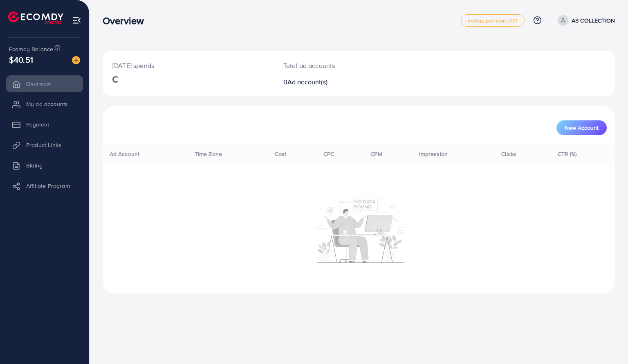 Image resolution: width=628 pixels, height=364 pixels. Describe the element at coordinates (585, 20) in the screenshot. I see `a: AS COLLECTION` at that location.